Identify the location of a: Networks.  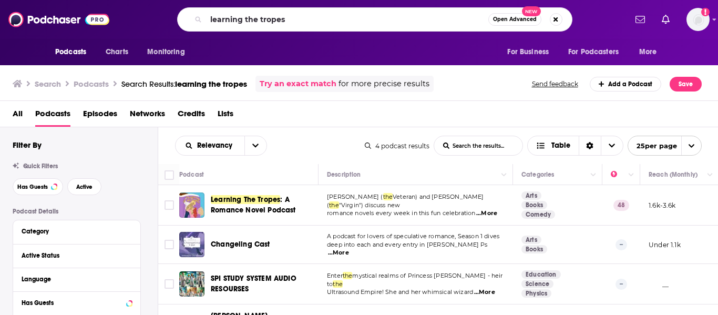
(147, 116).